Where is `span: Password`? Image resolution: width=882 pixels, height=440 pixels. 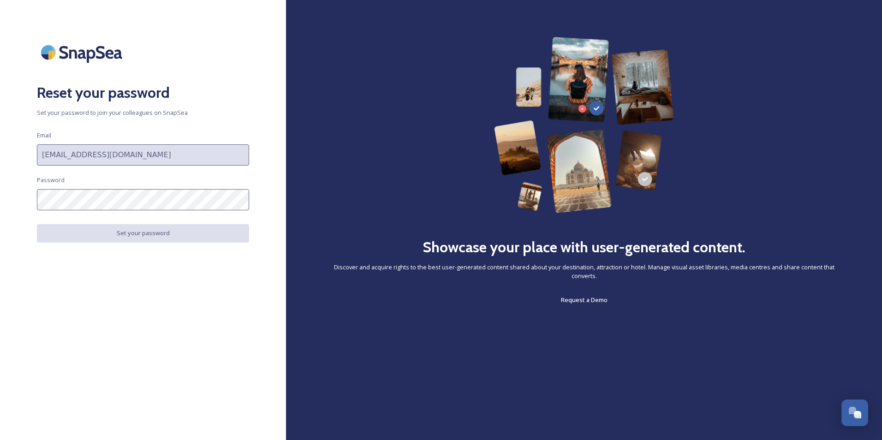 span: Password is located at coordinates (51, 180).